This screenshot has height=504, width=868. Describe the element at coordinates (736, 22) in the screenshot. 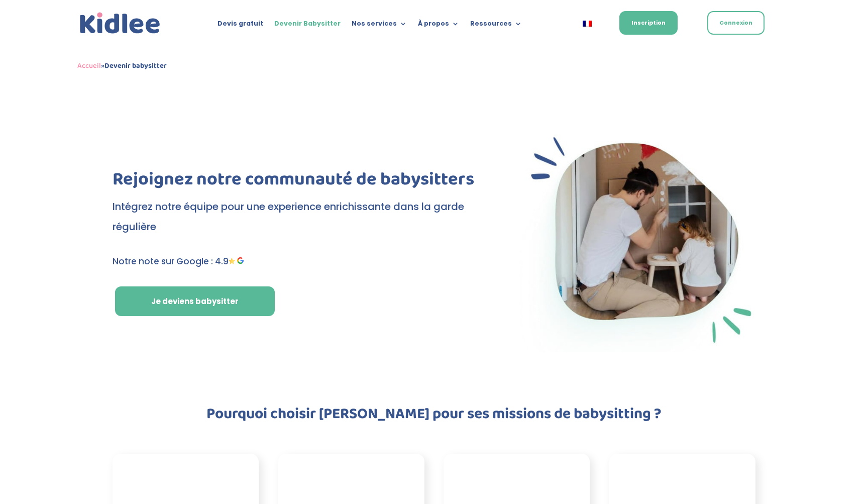

I see `a: Connexion` at that location.